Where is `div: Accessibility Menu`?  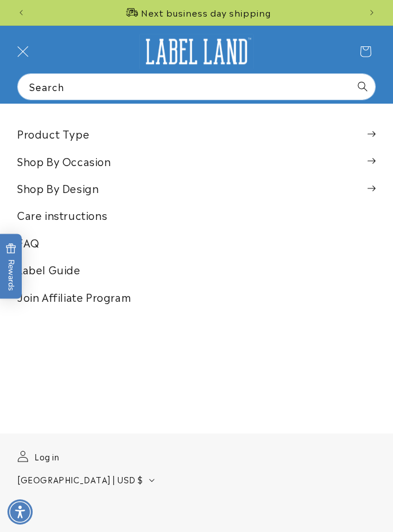
div: Accessibility Menu is located at coordinates (20, 512).